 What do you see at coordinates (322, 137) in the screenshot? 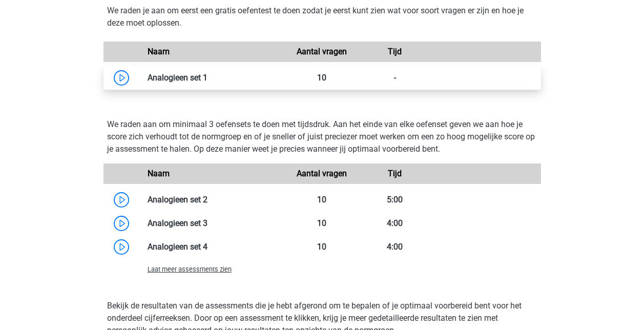
I see `p: We raden aan om minimaal 3 oefensets te doen met tijdsdruk. Aan het einde van elke oefenset geven...` at bounding box center [322, 137].